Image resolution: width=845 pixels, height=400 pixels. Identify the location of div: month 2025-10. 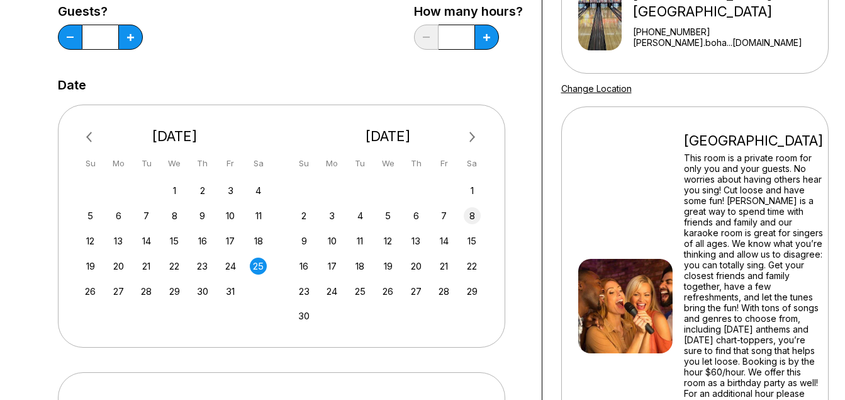
(175, 240).